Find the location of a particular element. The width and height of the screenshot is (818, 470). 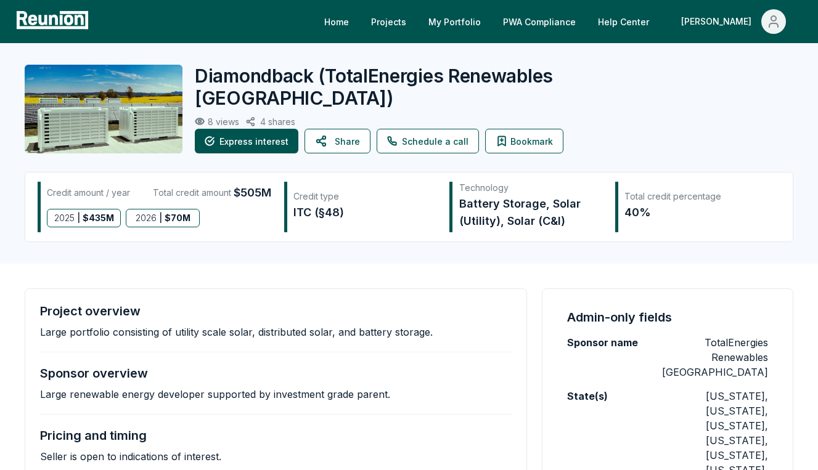

div: Credit type is located at coordinates (365, 197).